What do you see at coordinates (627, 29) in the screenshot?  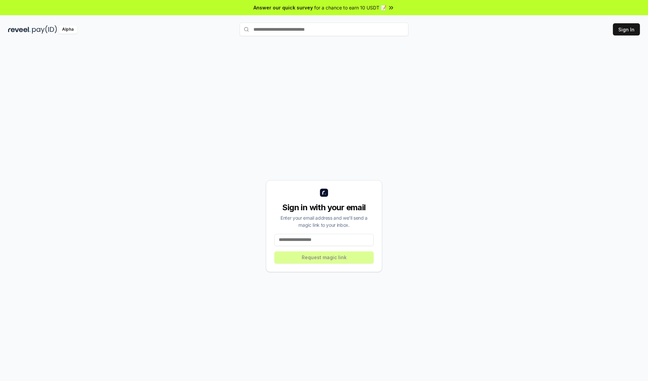 I see `button: Sign In` at bounding box center [627, 29].